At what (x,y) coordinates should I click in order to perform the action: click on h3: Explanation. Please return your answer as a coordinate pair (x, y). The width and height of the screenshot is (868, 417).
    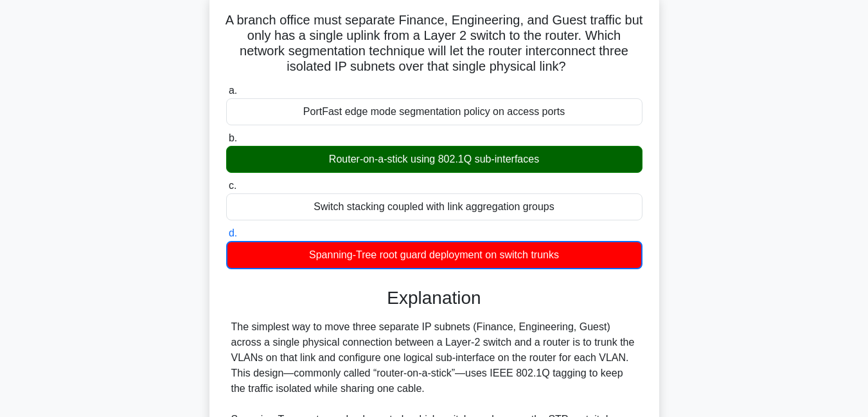
    Looking at the image, I should click on (435, 298).